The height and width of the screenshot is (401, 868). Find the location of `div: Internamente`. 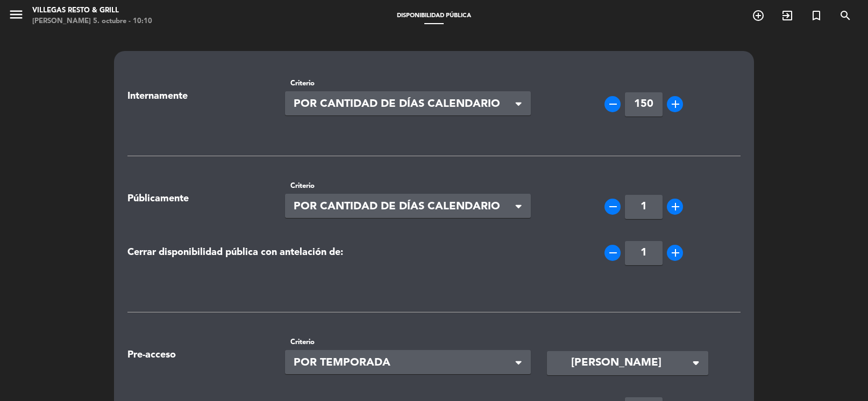

div: Internamente is located at coordinates (198, 96).